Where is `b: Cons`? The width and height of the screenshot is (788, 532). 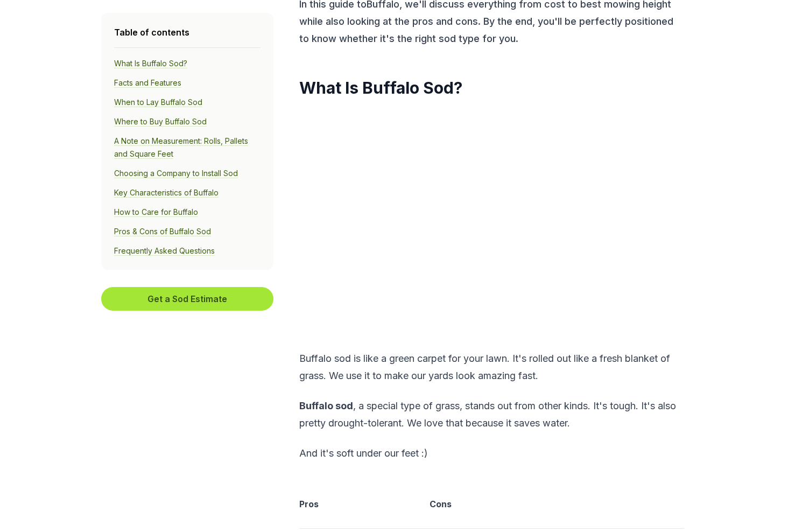 b: Cons is located at coordinates (440, 504).